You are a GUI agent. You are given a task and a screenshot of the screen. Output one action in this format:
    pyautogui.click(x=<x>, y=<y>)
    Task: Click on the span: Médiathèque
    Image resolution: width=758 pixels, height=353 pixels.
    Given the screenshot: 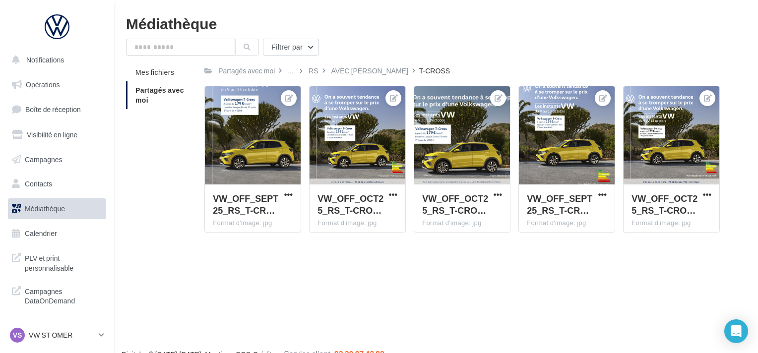 What is the action you would take?
    pyautogui.click(x=45, y=208)
    